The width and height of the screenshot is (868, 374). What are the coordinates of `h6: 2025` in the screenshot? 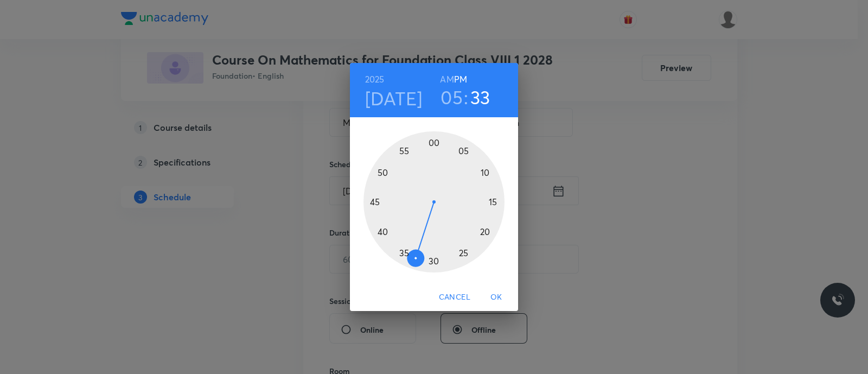 It's located at (375, 79).